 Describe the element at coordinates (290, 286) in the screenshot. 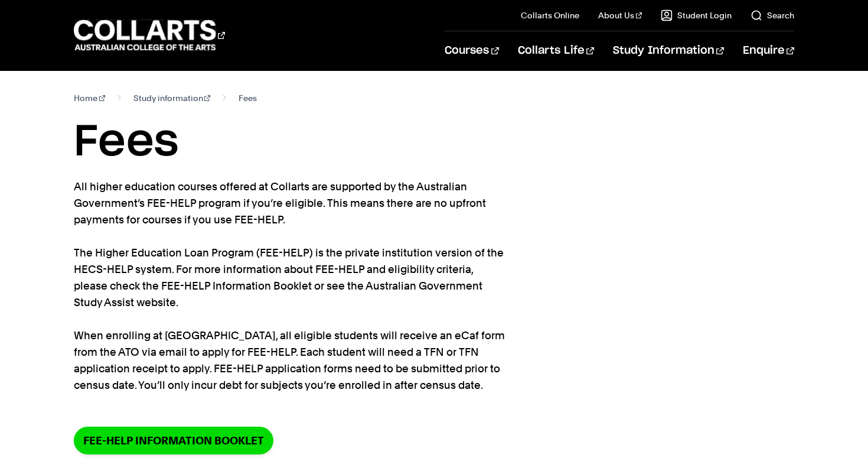

I see `p: All higher education courses offered at Collarts are supported by the Australian Government’s FEE...` at that location.